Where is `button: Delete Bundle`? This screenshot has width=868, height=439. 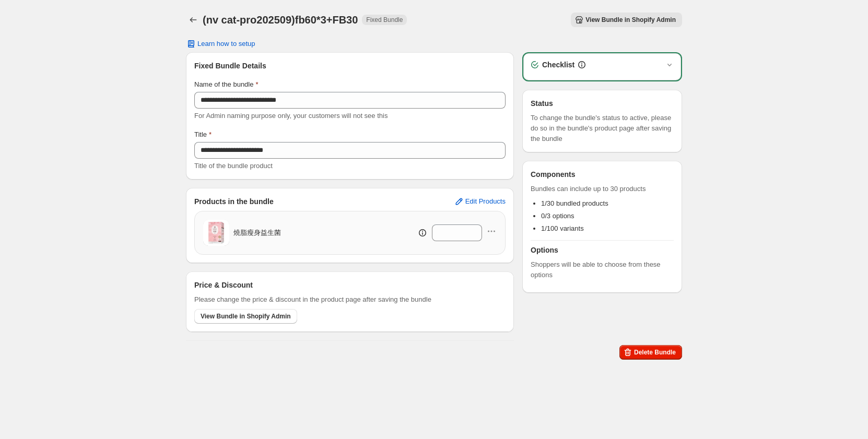 button: Delete Bundle is located at coordinates (651, 353).